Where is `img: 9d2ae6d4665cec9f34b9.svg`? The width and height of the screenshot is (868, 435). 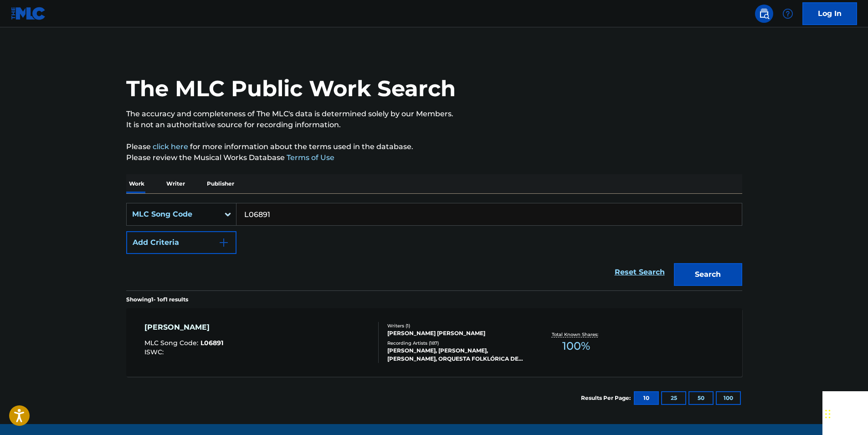
img: 9d2ae6d4665cec9f34b9.svg is located at coordinates (224, 242).